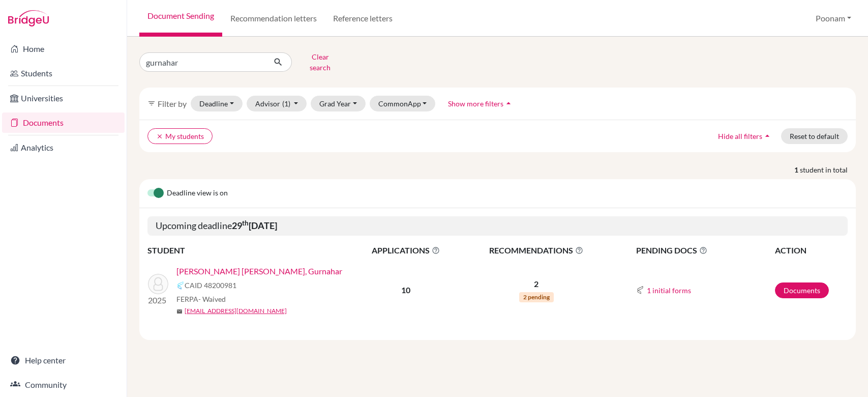 Image resolution: width=868 pixels, height=397 pixels. I want to click on a: Community, so click(63, 385).